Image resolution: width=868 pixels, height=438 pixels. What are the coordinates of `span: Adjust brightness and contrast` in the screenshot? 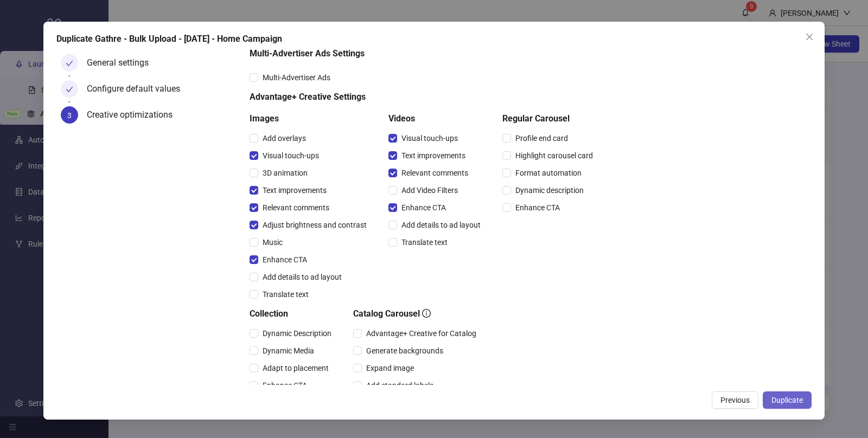 It's located at (315, 226).